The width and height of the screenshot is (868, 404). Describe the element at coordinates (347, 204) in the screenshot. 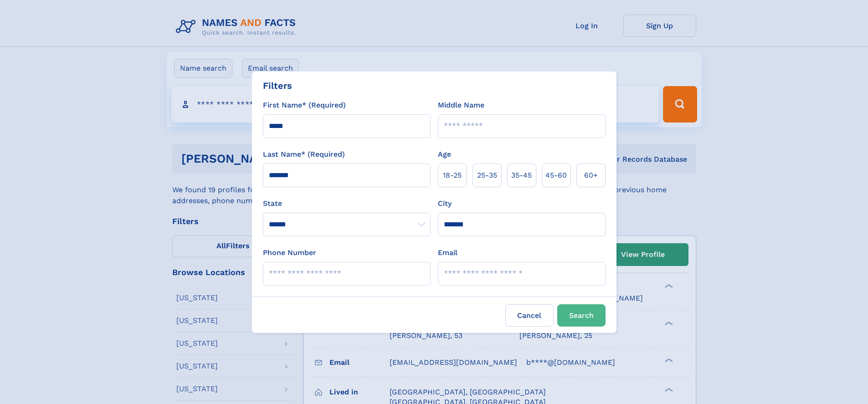

I see `label: State` at that location.